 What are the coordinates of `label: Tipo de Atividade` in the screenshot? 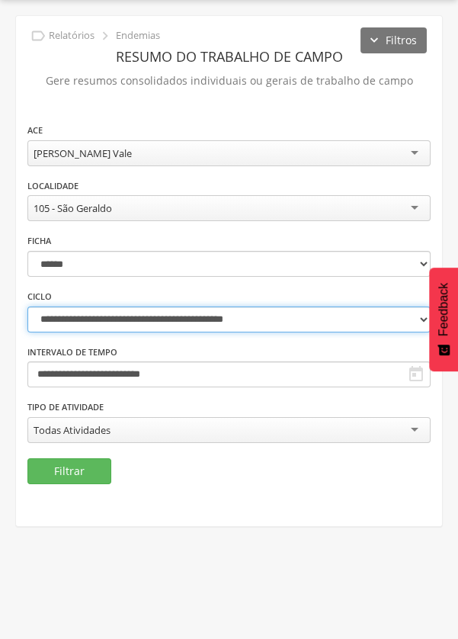 It's located at (66, 407).